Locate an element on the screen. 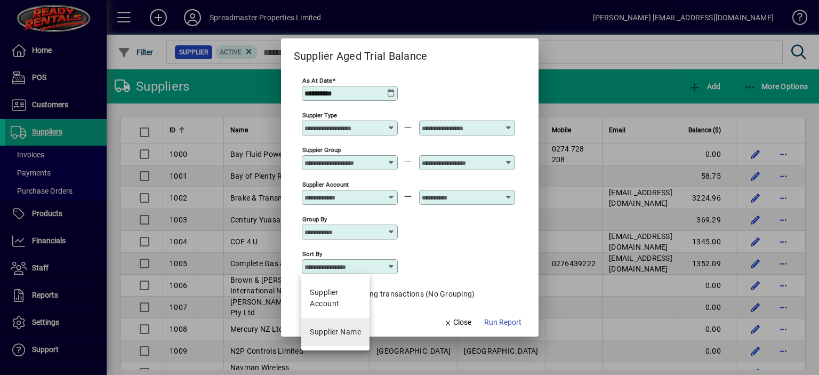 This screenshot has height=375, width=819. mat-label: Sort by is located at coordinates (312, 254).